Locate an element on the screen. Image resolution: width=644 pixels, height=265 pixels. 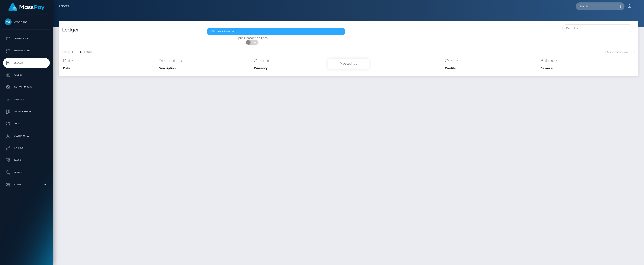
a: Transactions is located at coordinates (26, 51).